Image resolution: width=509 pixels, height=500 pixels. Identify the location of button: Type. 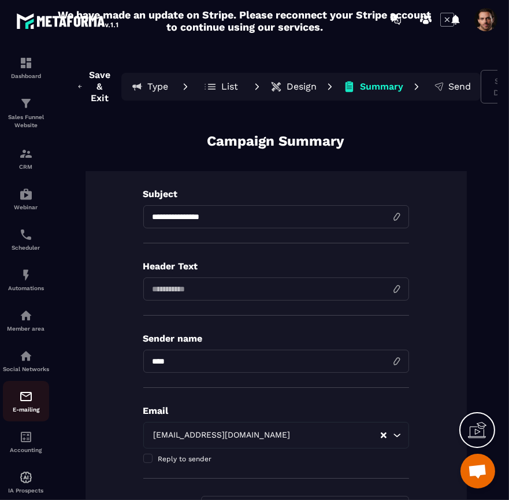
(150, 87).